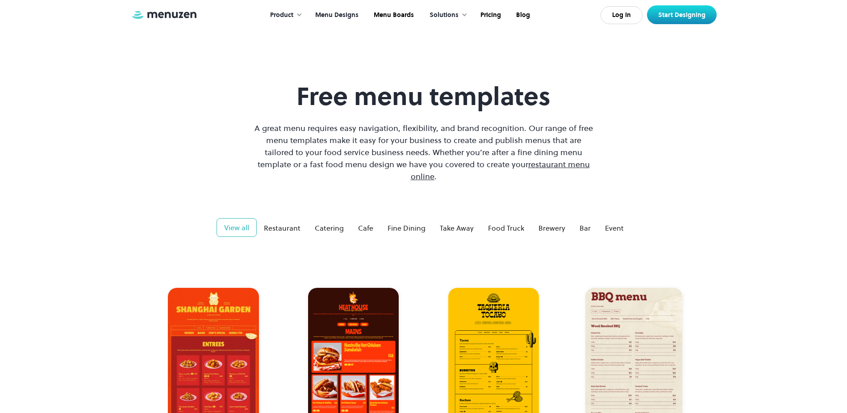 This screenshot has height=413, width=847. What do you see at coordinates (506, 228) in the screenshot?
I see `div: Food Truck` at bounding box center [506, 228].